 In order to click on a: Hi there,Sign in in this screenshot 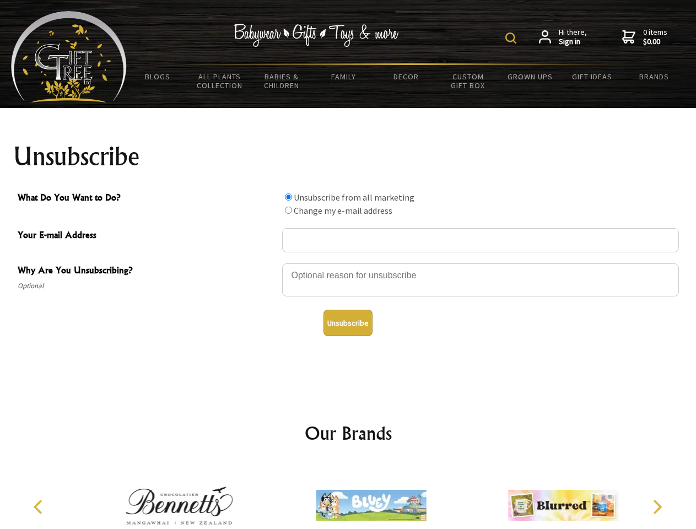, I will do `click(563, 37)`.